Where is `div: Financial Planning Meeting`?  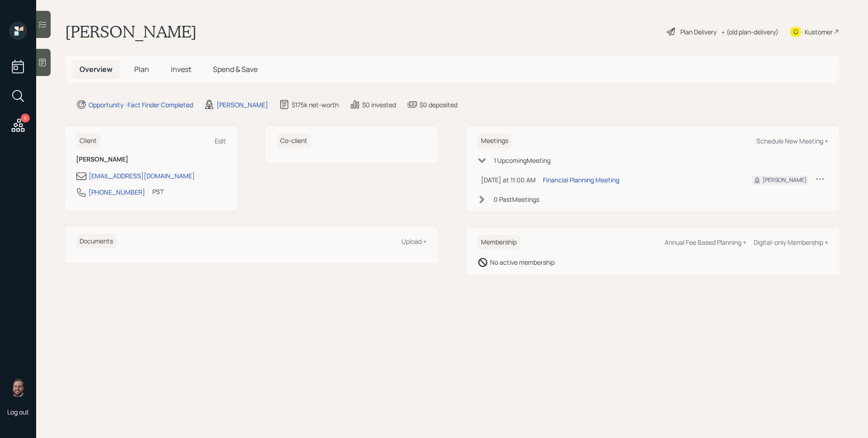 div: Financial Planning Meeting is located at coordinates (581, 179).